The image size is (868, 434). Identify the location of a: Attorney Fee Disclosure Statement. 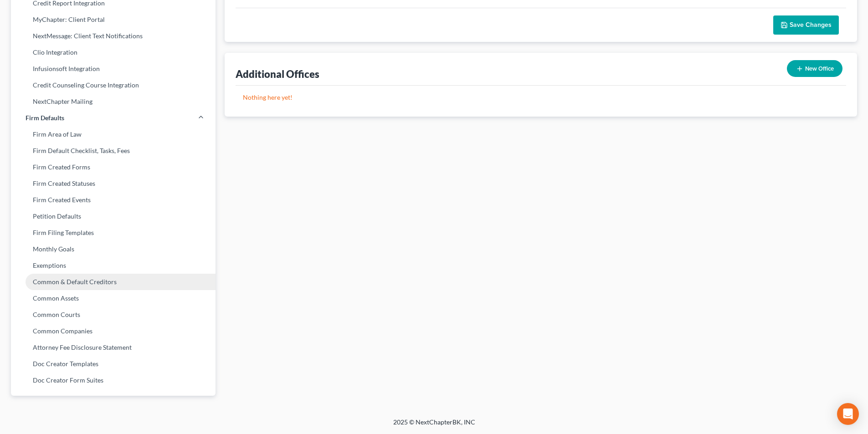
(113, 348).